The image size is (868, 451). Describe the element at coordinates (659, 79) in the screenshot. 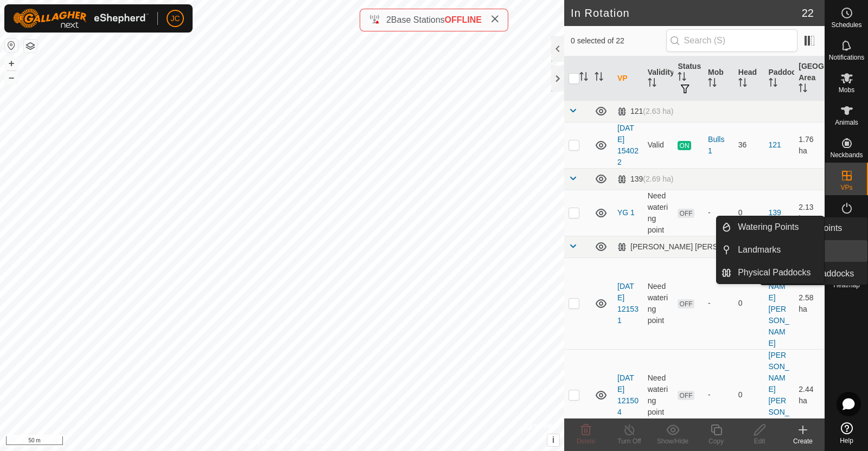

I see `th: Validity` at that location.